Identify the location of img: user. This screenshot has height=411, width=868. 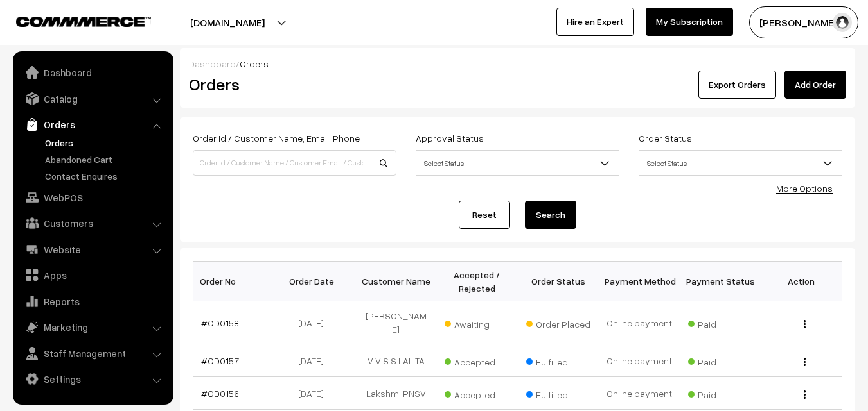
(842, 23).